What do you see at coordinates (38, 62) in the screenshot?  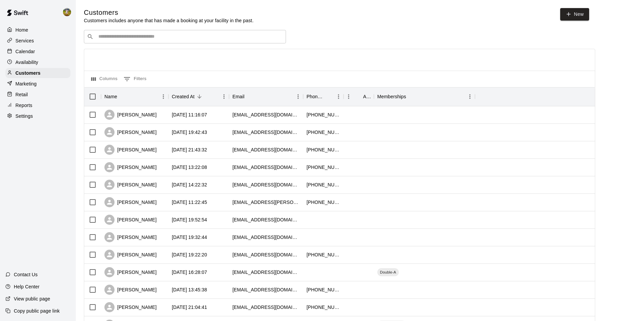 I see `a: Availability` at bounding box center [38, 62].